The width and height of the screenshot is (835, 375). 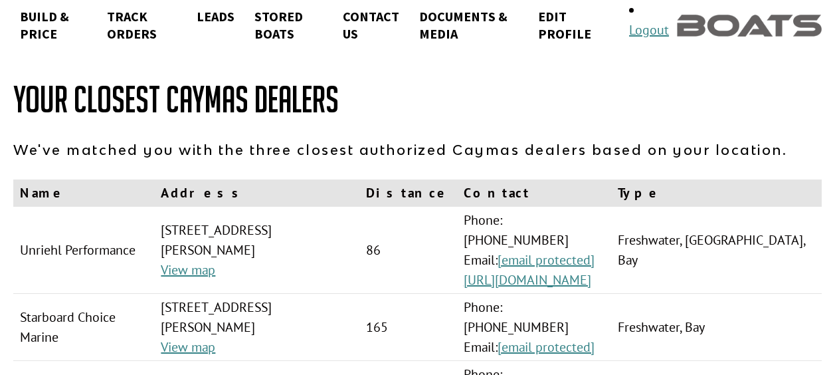 What do you see at coordinates (534, 193) in the screenshot?
I see `th: Contact` at bounding box center [534, 193].